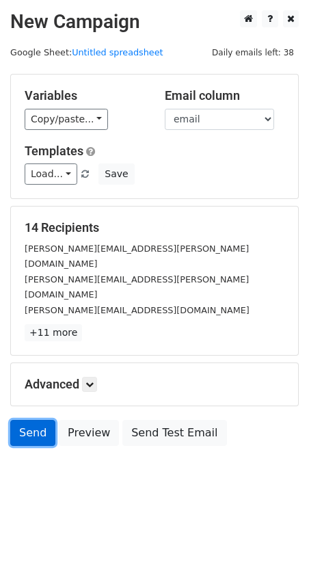 This screenshot has width=309, height=567. I want to click on button: Save, so click(116, 174).